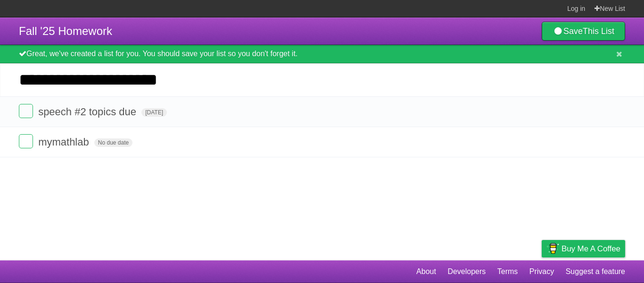  Describe the element at coordinates (508, 271) in the screenshot. I see `a: Terms` at that location.